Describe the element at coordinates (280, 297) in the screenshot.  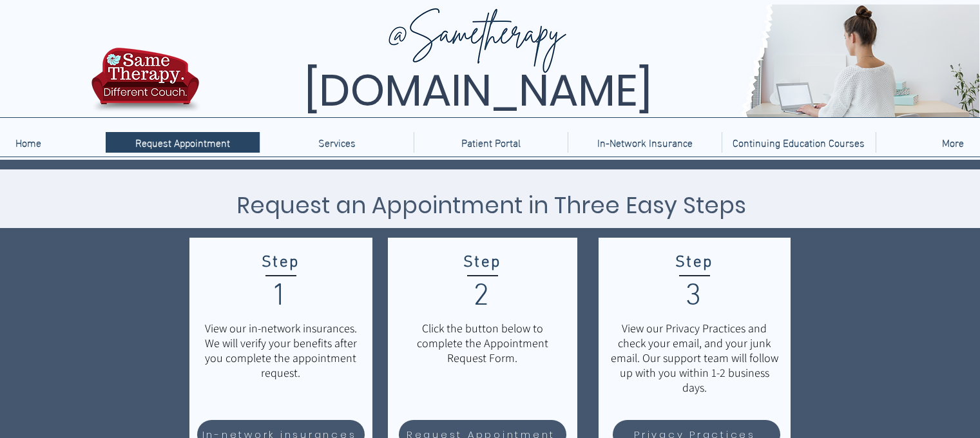
I see `span: 1` at that location.